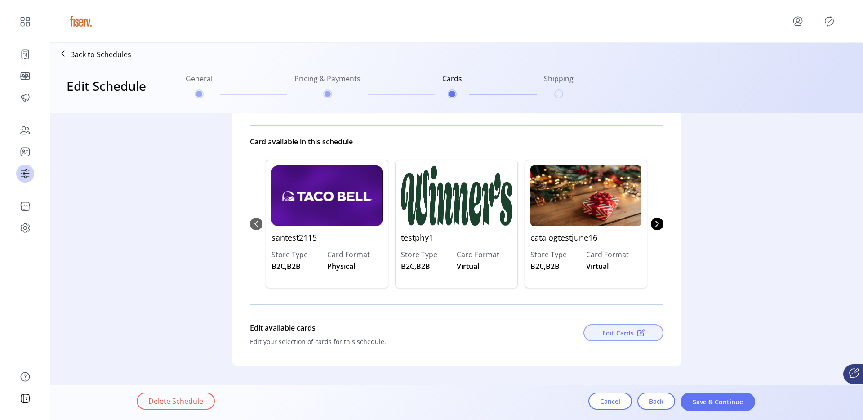 Image resolution: width=863 pixels, height=420 pixels. Describe the element at coordinates (341, 266) in the screenshot. I see `span: Physical` at that location.